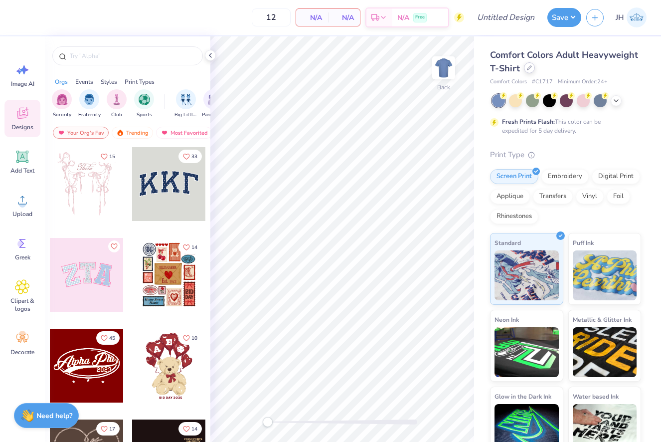 The height and width of the screenshot is (442, 661). What do you see at coordinates (563, 126) in the screenshot?
I see `div: This color can be expedited for 5 day delivery.` at bounding box center [563, 126].